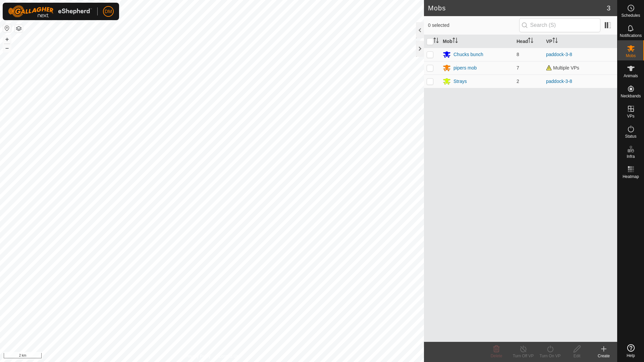  I want to click on th: Mob, so click(477, 41).